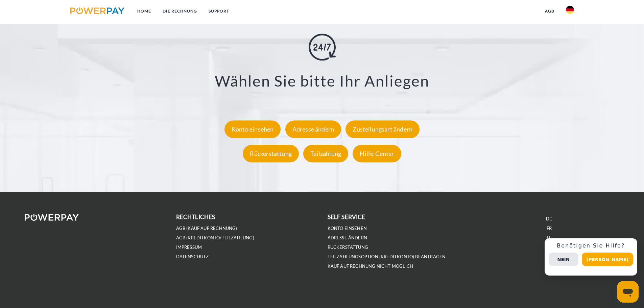 The height and width of the screenshot is (308, 644). I want to click on a: SUPPORT, so click(218, 11).